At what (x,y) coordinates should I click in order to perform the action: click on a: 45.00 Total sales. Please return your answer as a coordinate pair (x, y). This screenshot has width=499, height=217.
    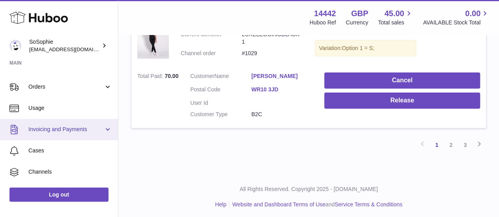
    Looking at the image, I should click on (395, 17).